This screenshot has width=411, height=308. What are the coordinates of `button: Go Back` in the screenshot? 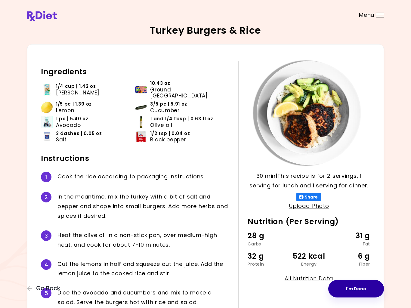 It's located at (45, 288).